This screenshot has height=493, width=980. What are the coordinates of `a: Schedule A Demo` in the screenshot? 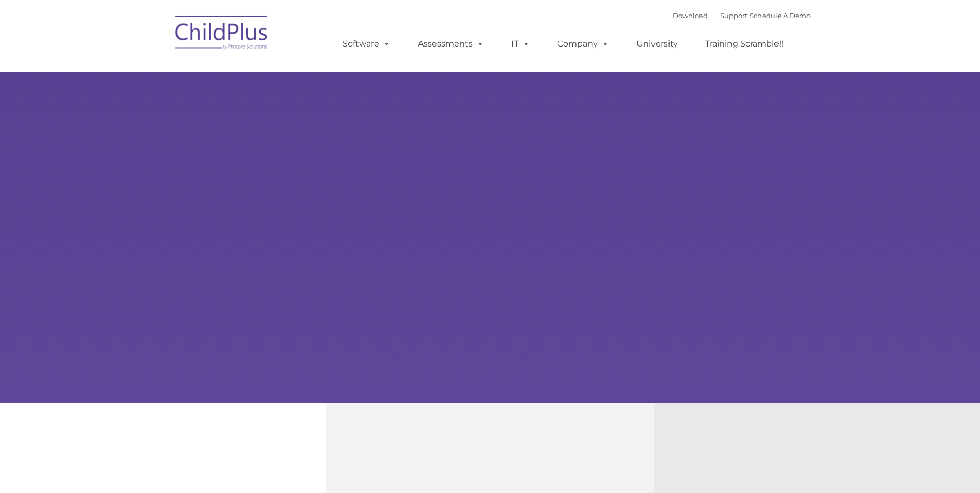 It's located at (780, 15).